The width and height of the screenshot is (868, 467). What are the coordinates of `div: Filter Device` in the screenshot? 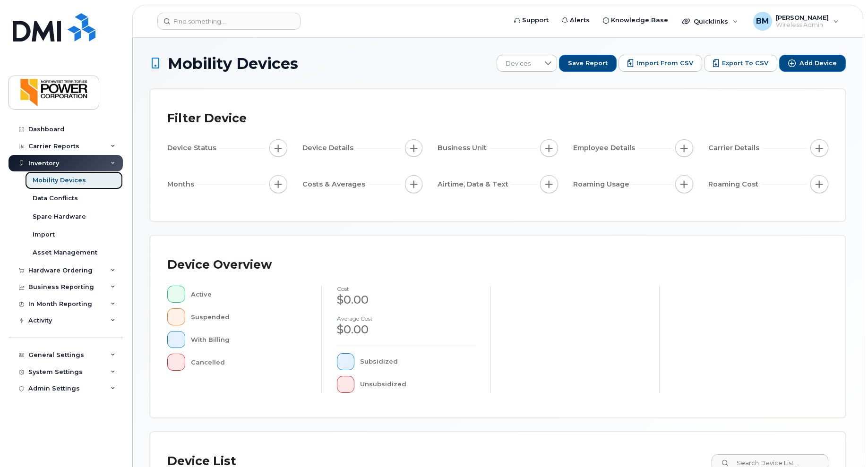 It's located at (207, 118).